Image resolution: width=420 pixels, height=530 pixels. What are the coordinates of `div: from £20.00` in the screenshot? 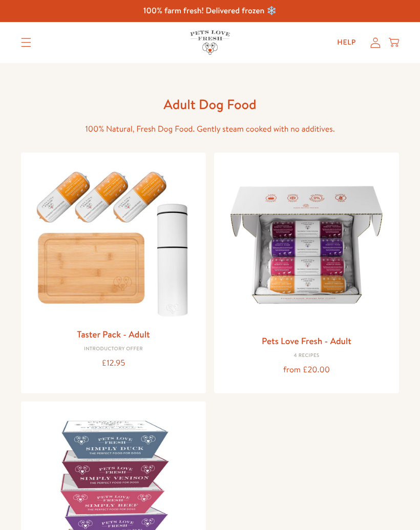 It's located at (307, 369).